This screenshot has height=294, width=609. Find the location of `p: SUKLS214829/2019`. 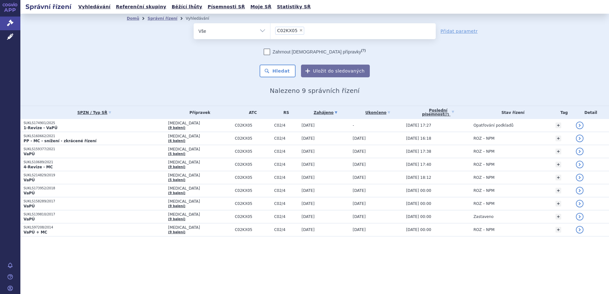

p: SUKLS214829/2019 is located at coordinates (94, 175).